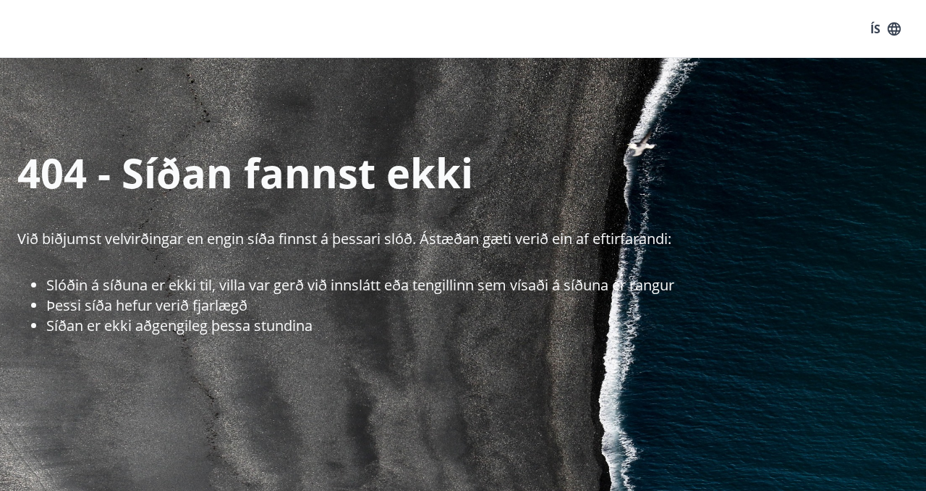 The height and width of the screenshot is (491, 926). I want to click on li: Slóðin á síðuna er ekki til, villa var gerð við innslátt eða tengillinn sem vísaði á síðuna er ra..., so click(486, 285).